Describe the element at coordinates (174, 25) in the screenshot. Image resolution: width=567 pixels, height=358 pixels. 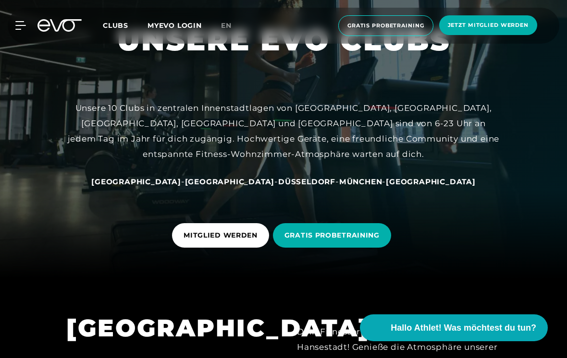
I see `a: MYEVO LOGIN` at that location.